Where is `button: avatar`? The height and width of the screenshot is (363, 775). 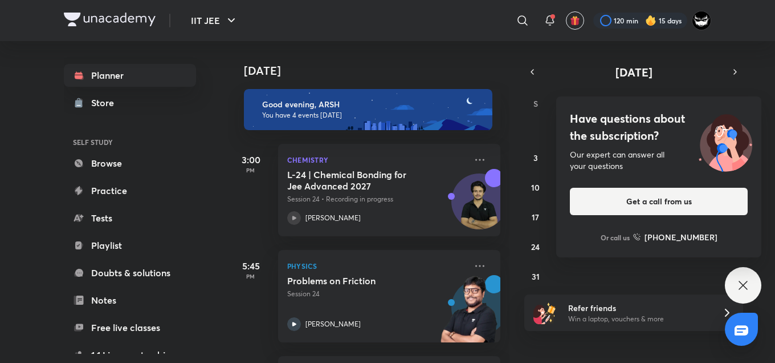
button: avatar is located at coordinates (575, 21).